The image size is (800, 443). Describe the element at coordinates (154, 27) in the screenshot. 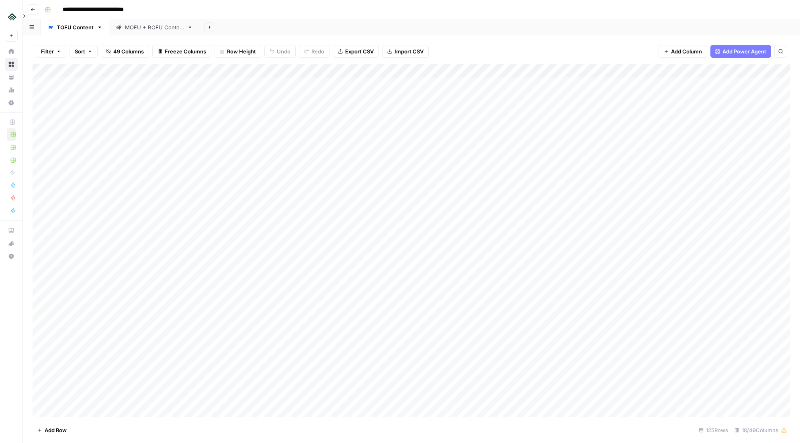

I see `a: MOFU + BOFU Content` at that location.